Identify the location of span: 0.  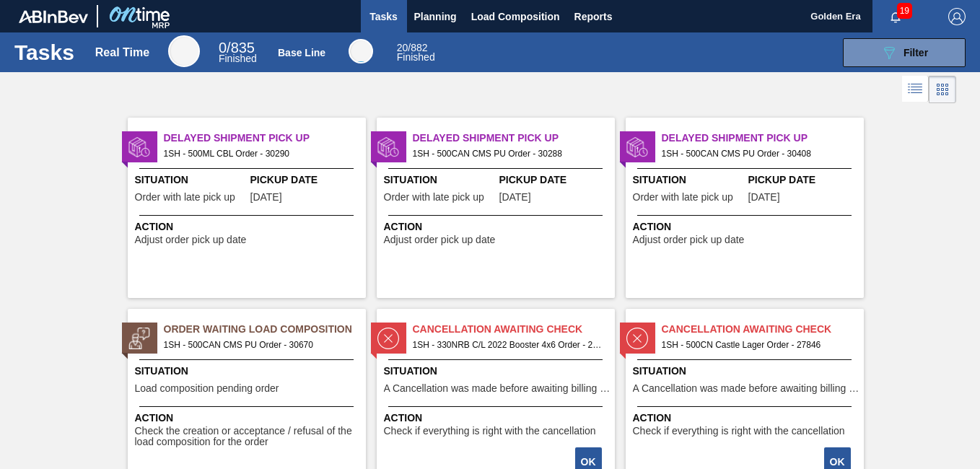
(222, 48).